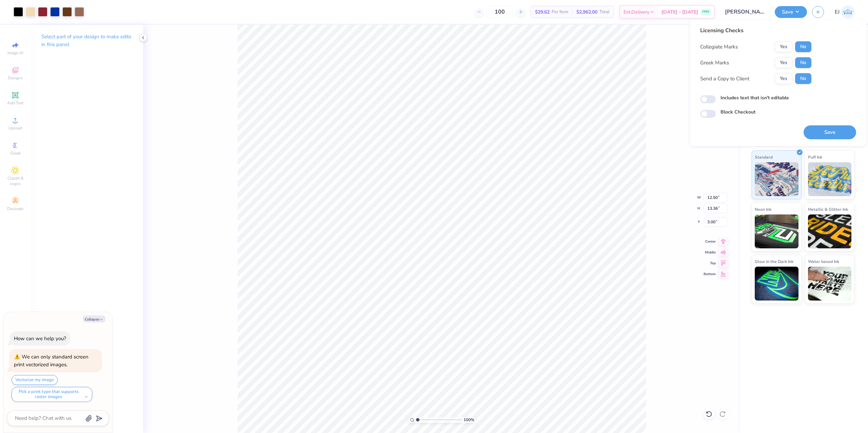 This screenshot has width=868, height=433. What do you see at coordinates (710, 253) in the screenshot?
I see `span: Middle` at bounding box center [710, 253].